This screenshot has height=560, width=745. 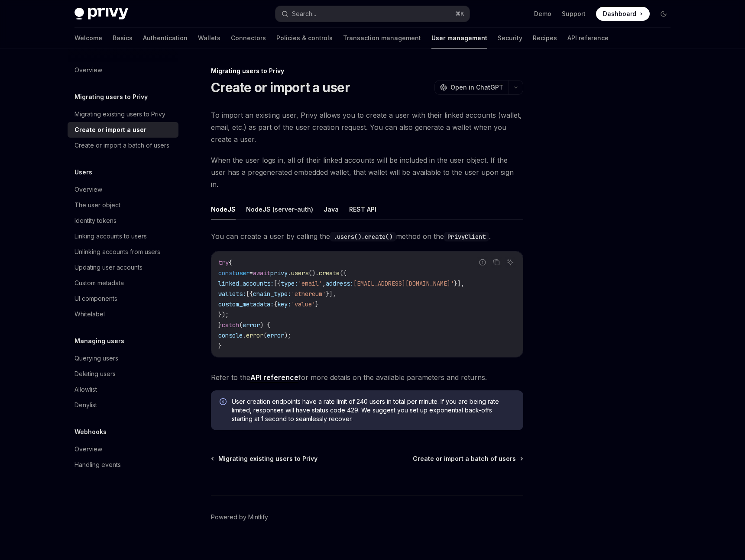 What do you see at coordinates (243, 273) in the screenshot?
I see `span: user` at bounding box center [243, 273].